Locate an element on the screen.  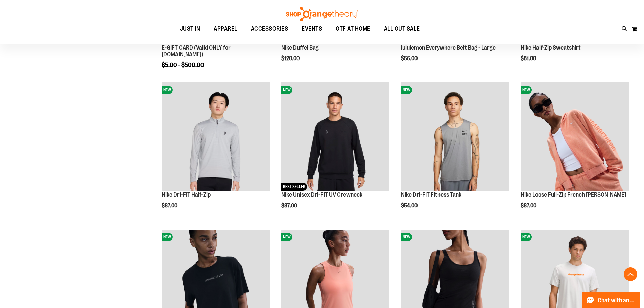
span: ACCESSORIES is located at coordinates (269, 29).